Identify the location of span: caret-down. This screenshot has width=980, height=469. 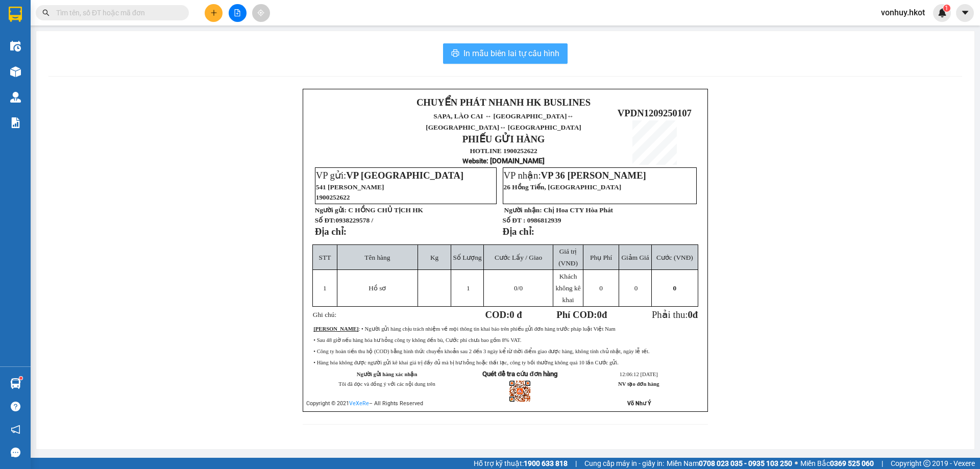
(965, 13).